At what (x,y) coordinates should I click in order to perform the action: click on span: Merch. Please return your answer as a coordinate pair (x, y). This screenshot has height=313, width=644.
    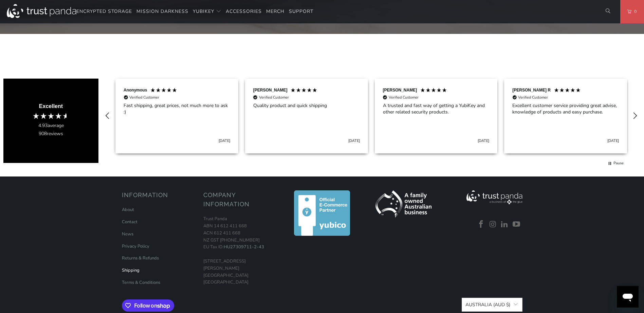
    Looking at the image, I should click on (275, 11).